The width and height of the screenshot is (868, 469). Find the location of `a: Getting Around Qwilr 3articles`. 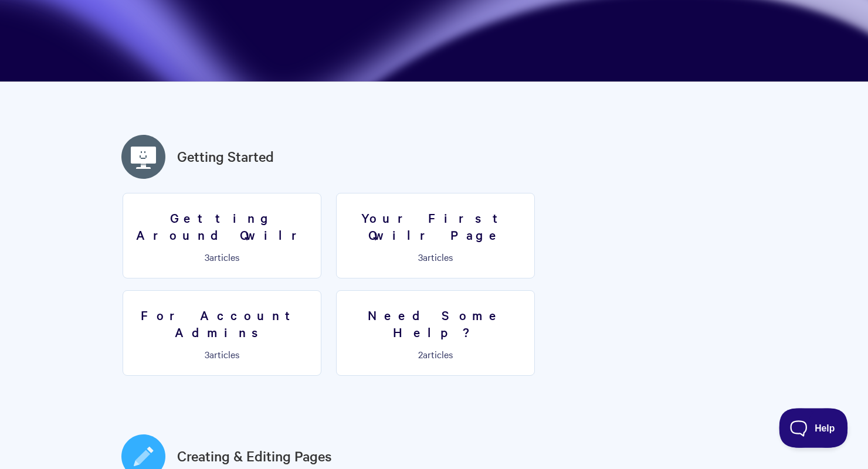

a: Getting Around Qwilr 3articles is located at coordinates (222, 235).